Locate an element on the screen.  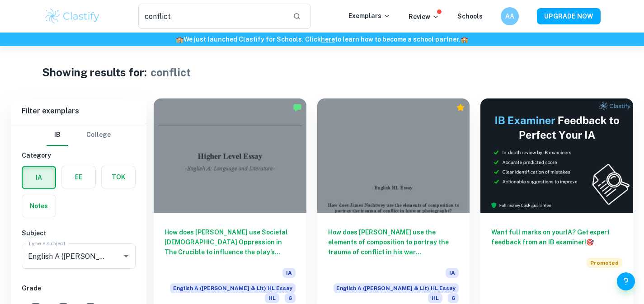
a: Clastify logo is located at coordinates (73, 16).